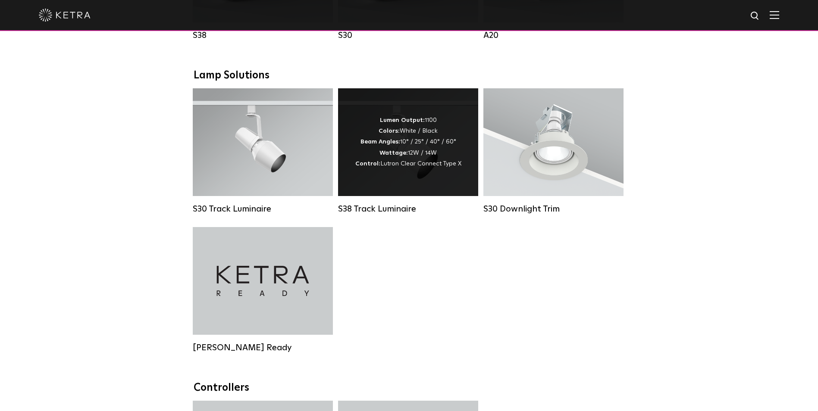 The width and height of the screenshot is (818, 411). Describe the element at coordinates (775, 15) in the screenshot. I see `img: Hamburger%20Nav.svg` at that location.